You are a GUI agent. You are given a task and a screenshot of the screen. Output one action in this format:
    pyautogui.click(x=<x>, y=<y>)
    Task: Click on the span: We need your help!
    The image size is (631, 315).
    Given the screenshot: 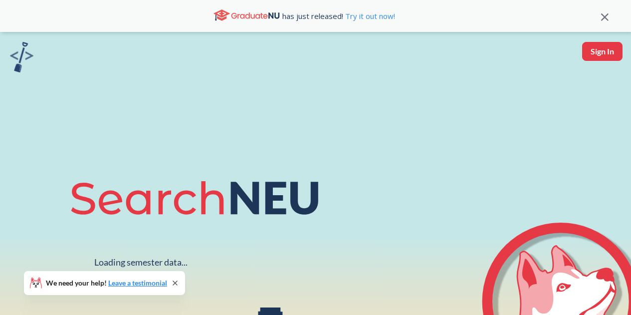 What is the action you would take?
    pyautogui.click(x=106, y=283)
    